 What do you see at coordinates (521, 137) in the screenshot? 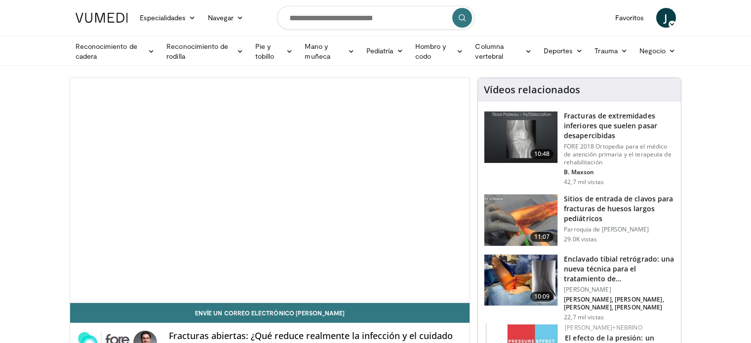
I see `img: 4aa379b6-386c-4fb5-93ee-de5617843a87.150x105_q85_crop-smart_upscale.jpg` at bounding box center [521, 137].